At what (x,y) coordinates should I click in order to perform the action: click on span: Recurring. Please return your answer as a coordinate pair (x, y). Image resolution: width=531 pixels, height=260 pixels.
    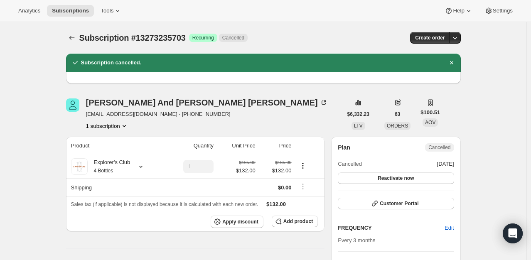
    Looking at the image, I should click on (203, 38).